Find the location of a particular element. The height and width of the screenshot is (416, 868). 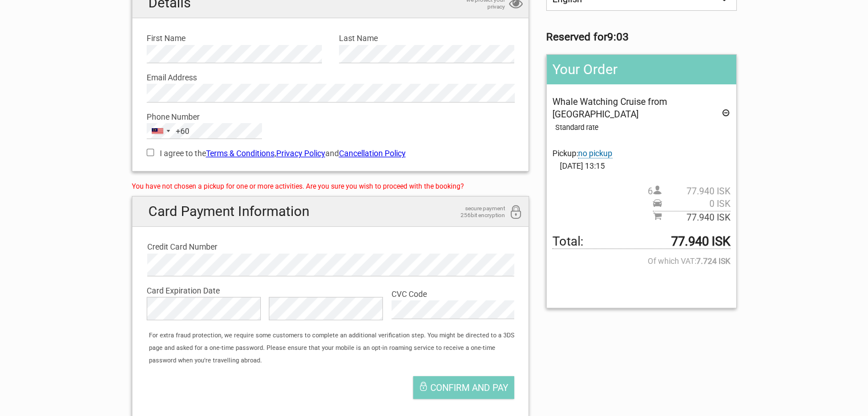

div: For extra fraud protection, we require some customers to complete an additional verification step... is located at coordinates (336, 348).